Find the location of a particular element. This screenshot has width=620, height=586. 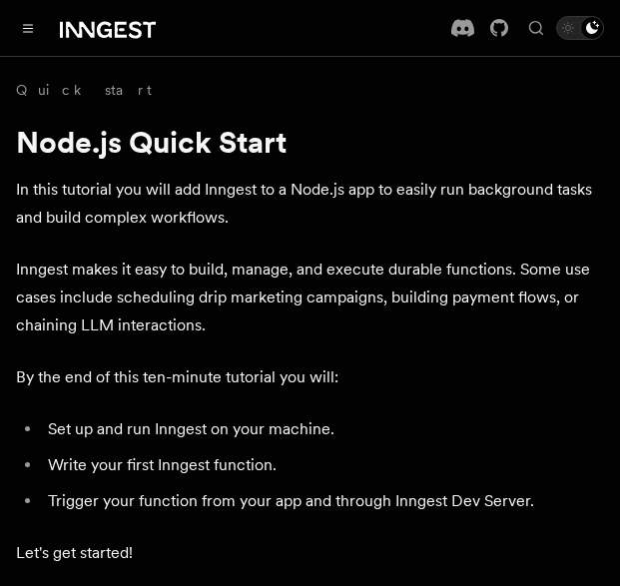

li: Trigger your function from your app and through Inngest Dev Server. is located at coordinates (323, 501).